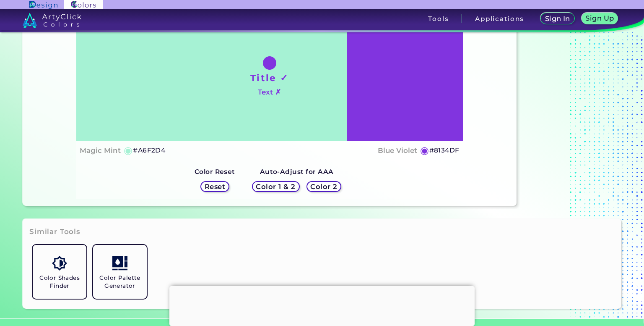 The width and height of the screenshot is (644, 326). What do you see at coordinates (100, 150) in the screenshot?
I see `h4: Magic Mint` at bounding box center [100, 150].